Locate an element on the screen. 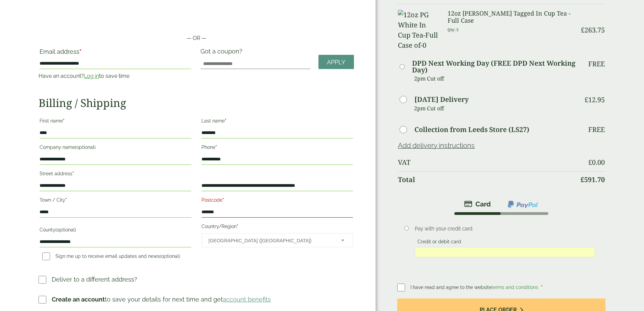 This screenshot has height=311, width=644. label: Street address is located at coordinates (115, 175).